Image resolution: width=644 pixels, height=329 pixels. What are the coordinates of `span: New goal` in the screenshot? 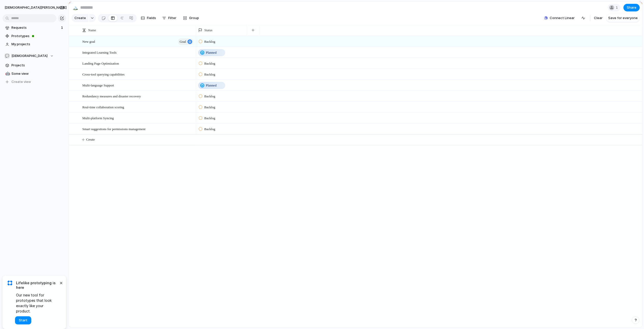 It's located at (89, 41).